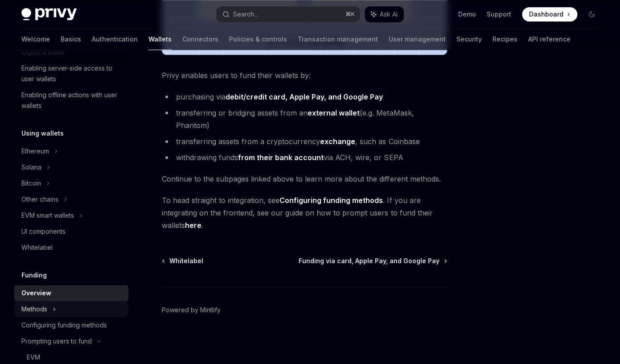  Describe the element at coordinates (48, 215) in the screenshot. I see `div: EVM smart wallets` at that location.